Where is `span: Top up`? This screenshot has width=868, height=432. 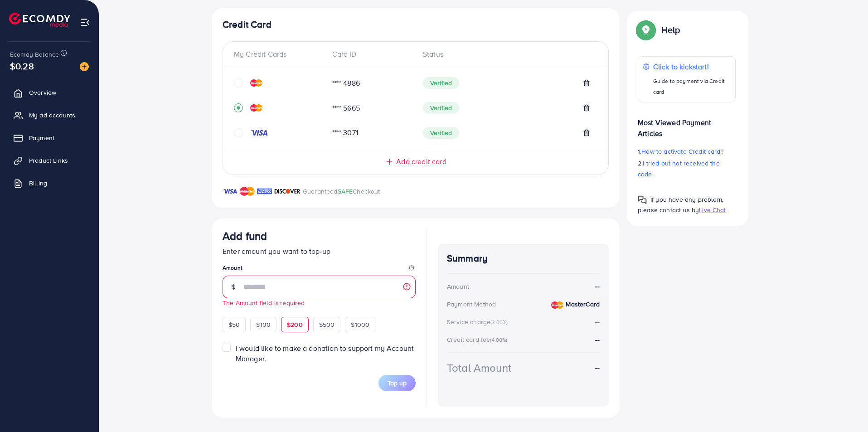 span: Top up is located at coordinates (397, 383).